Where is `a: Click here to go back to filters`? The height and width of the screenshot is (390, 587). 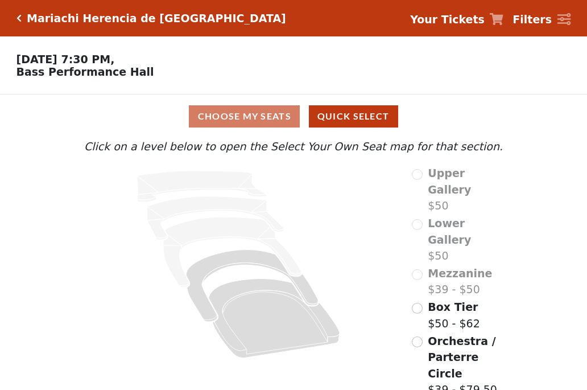
a: Click here to go back to filters is located at coordinates (19, 18).